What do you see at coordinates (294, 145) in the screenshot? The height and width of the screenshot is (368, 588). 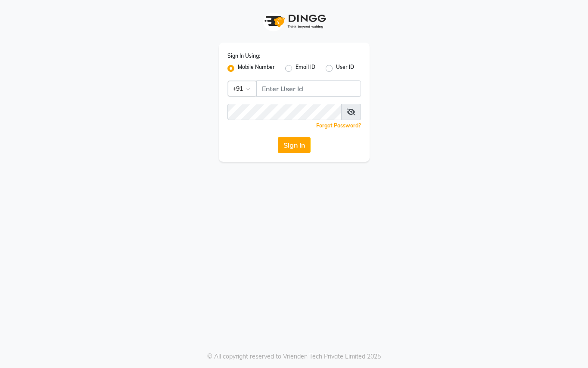 I see `button: Sign In` at bounding box center [294, 145].